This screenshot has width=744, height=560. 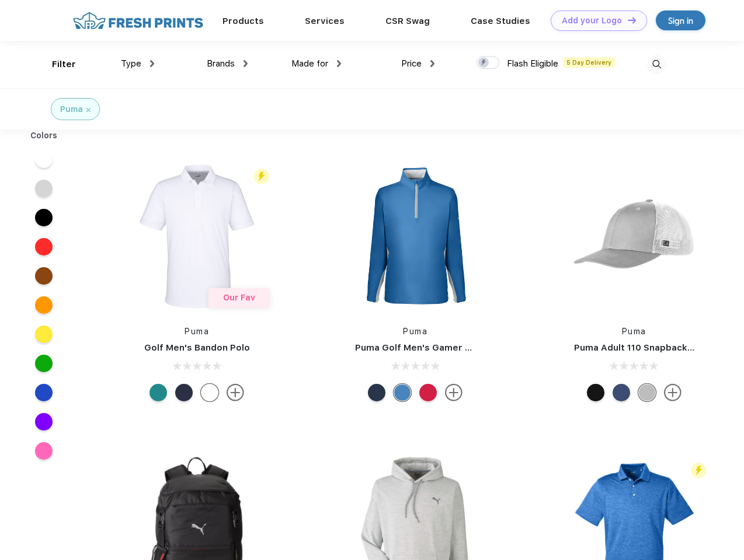 I want to click on span: Type, so click(x=131, y=64).